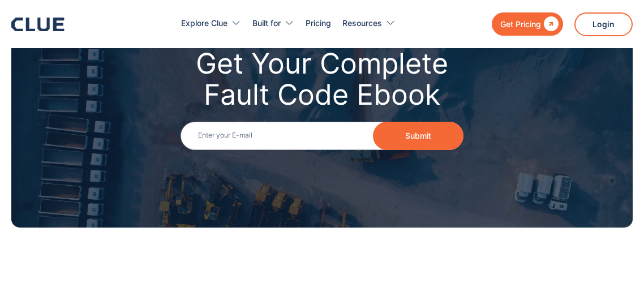 Image resolution: width=644 pixels, height=287 pixels. Describe the element at coordinates (419, 136) in the screenshot. I see `button: Submit` at that location.